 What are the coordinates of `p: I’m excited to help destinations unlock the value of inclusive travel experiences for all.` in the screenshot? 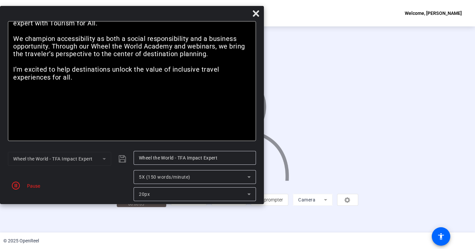 It's located at (132, 73).